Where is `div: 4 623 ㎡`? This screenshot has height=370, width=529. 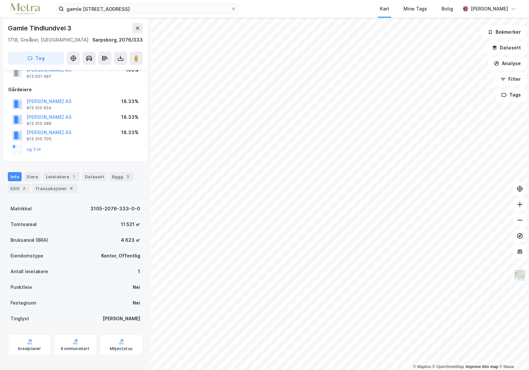
div: 4 623 ㎡ is located at coordinates (130, 240).